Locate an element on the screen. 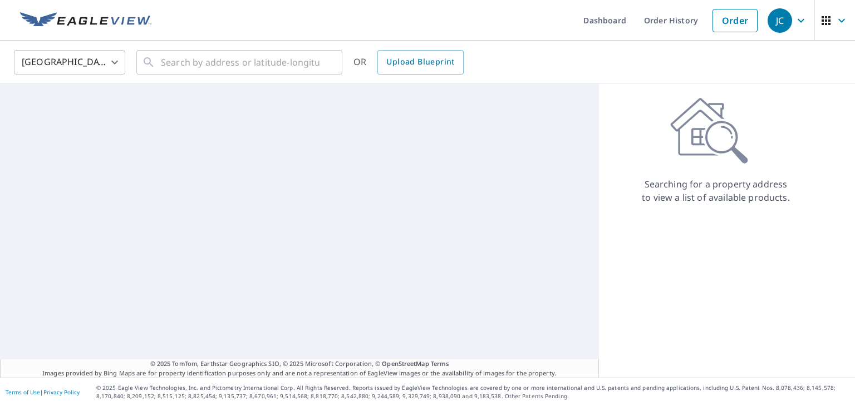 Image resolution: width=855 pixels, height=406 pixels. a: Privacy Policy is located at coordinates (61, 392).